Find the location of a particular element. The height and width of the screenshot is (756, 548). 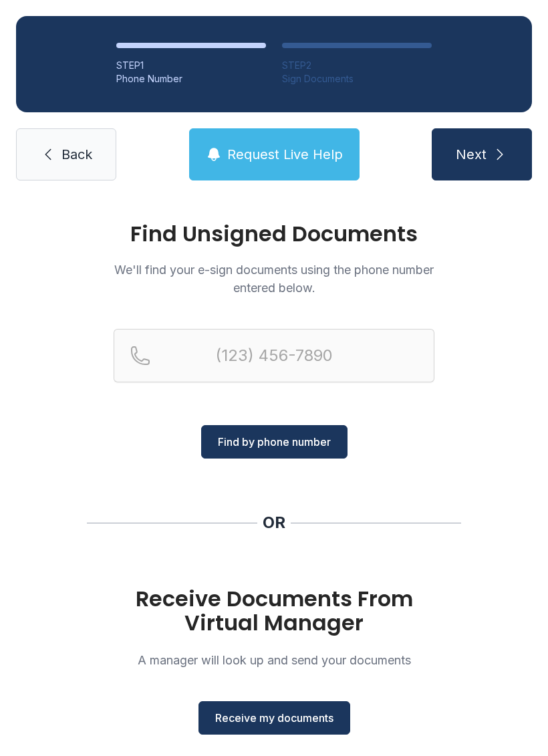

p: We'll find your e-sign documents using the phone number entered below. is located at coordinates (274, 279).